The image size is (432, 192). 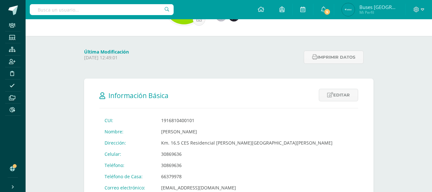 What do you see at coordinates (327, 12) in the screenshot?
I see `span: 5` at bounding box center [327, 12].